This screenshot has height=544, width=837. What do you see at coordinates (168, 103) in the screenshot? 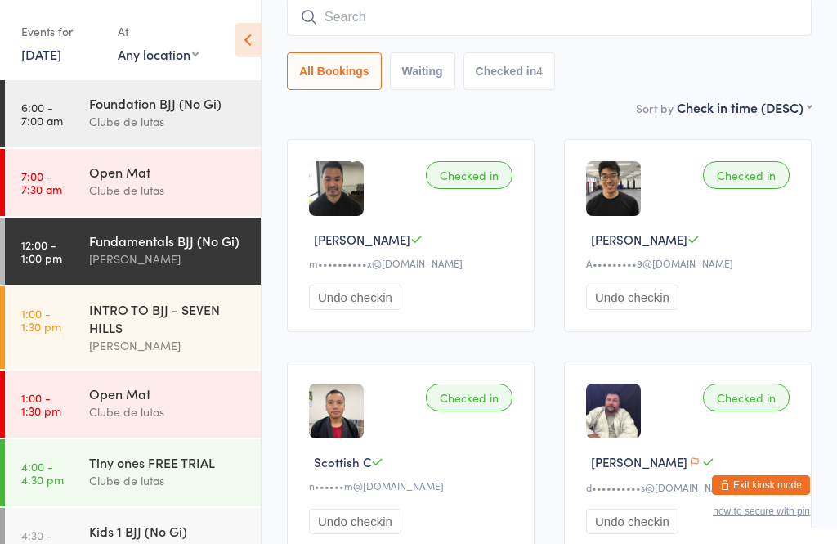
I see `div: Foundation BJJ (No Gi)` at bounding box center [168, 103].